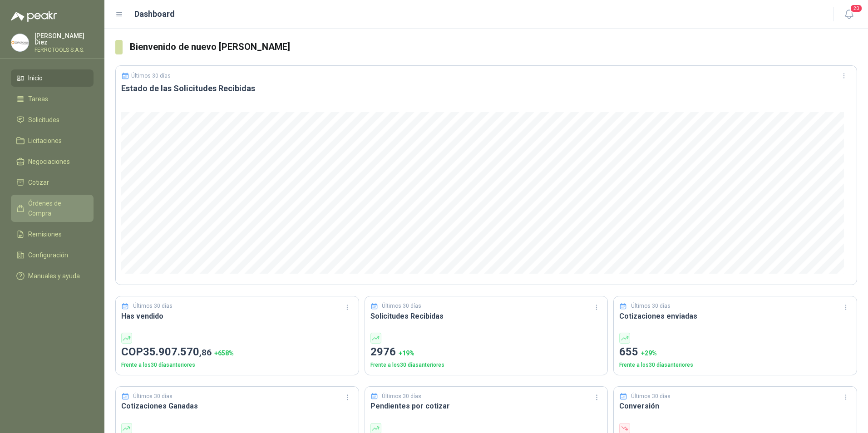 This screenshot has height=433, width=868. Describe the element at coordinates (45, 141) in the screenshot. I see `span: Licitaciones` at that location.